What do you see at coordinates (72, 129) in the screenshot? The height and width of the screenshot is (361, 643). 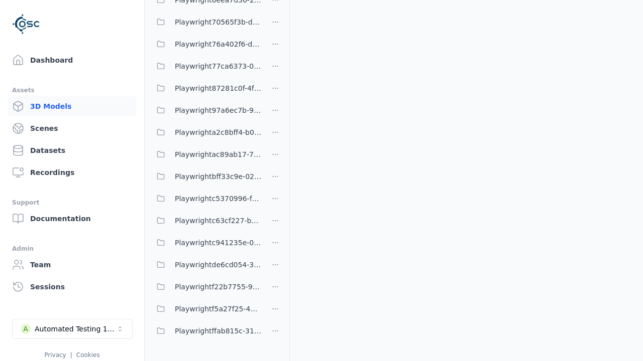 I see `a: Scenes` at bounding box center [72, 129].